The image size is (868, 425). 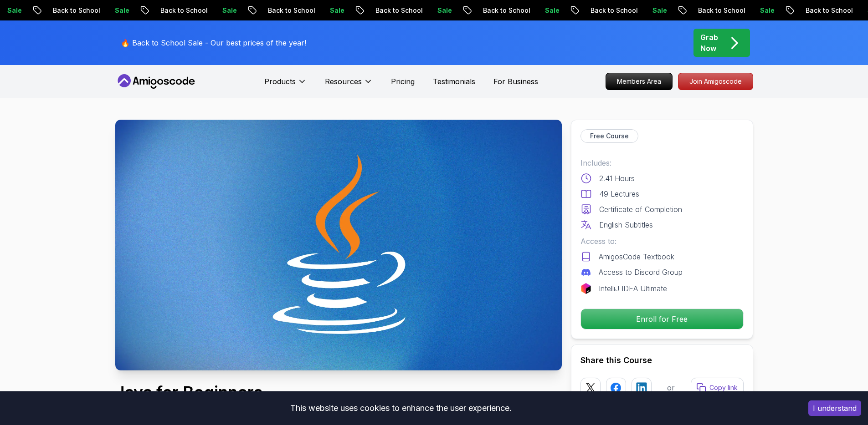 What do you see at coordinates (285, 85) in the screenshot?
I see `button: Products` at bounding box center [285, 85].